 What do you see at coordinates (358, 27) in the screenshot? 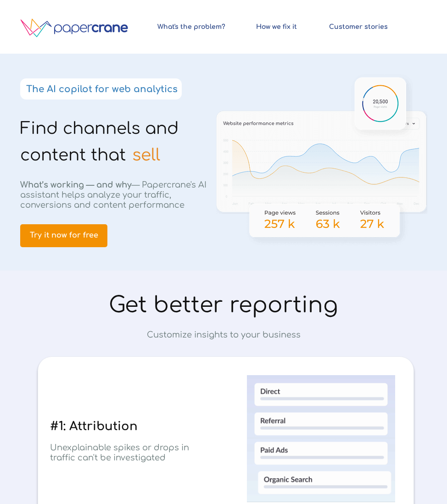
I see `span: Customer stories` at bounding box center [358, 27].